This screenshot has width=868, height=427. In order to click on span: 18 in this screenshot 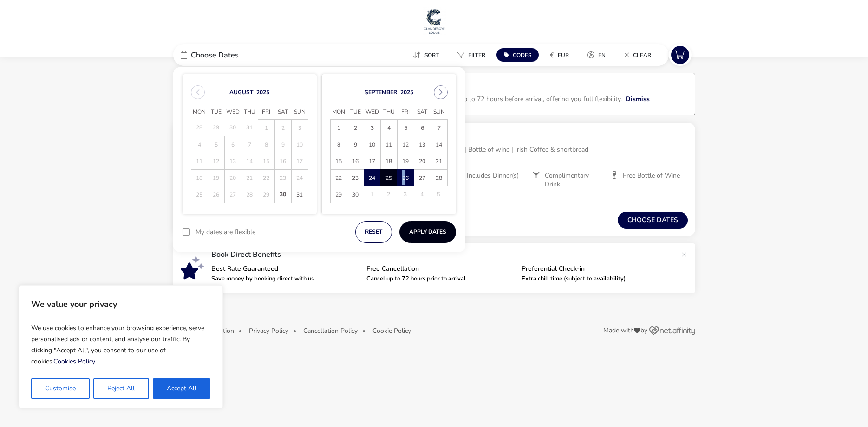, I will do `click(389, 162)`.